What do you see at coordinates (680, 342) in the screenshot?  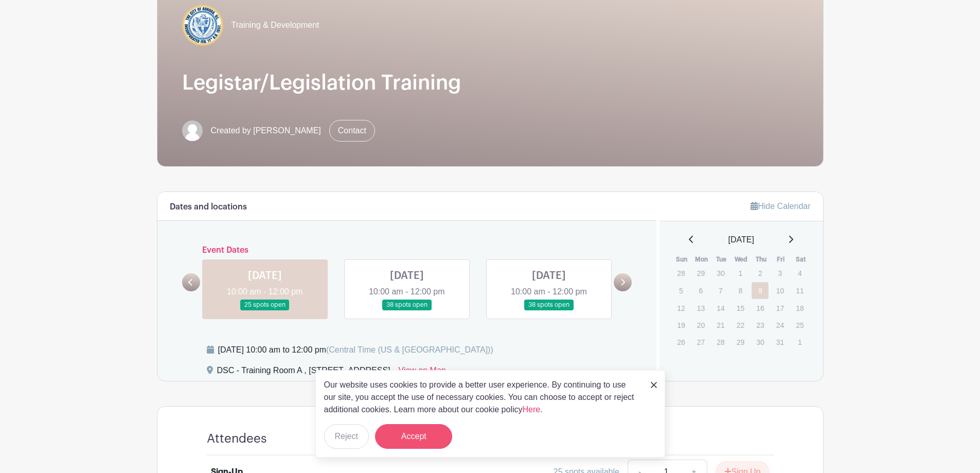 I see `p: 26` at bounding box center [680, 342].